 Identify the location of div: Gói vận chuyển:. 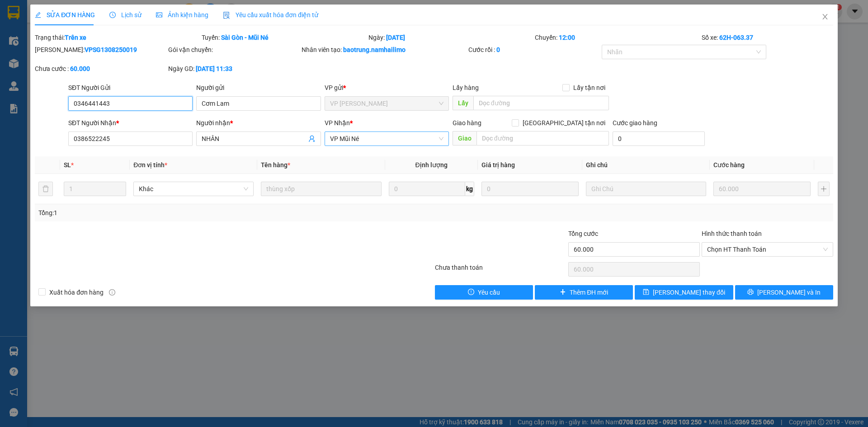
(234, 50).